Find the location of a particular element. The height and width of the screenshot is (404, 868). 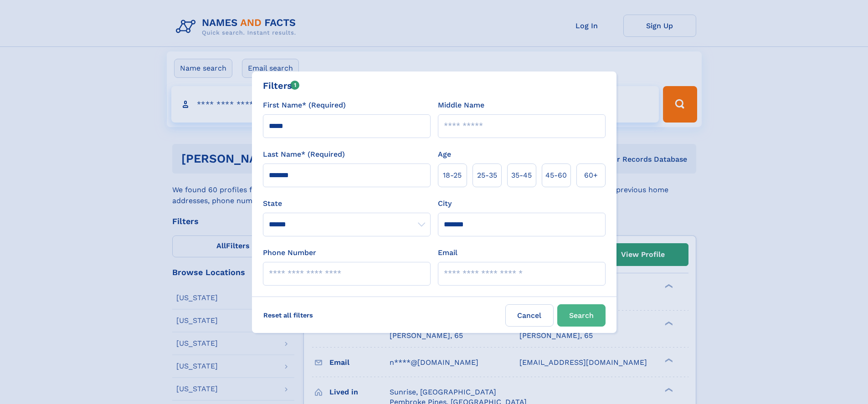

span: 18‑25 is located at coordinates (452, 175).